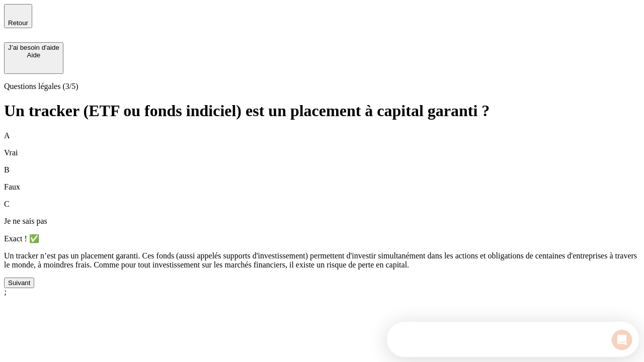  What do you see at coordinates (322, 170) in the screenshot?
I see `p: B` at bounding box center [322, 170].